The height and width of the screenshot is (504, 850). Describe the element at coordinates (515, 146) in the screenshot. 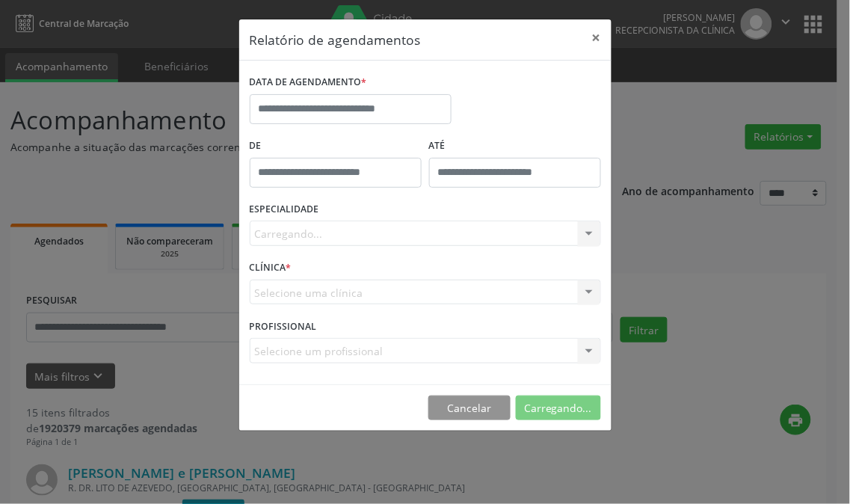

I see `label: ATÉ` at that location.